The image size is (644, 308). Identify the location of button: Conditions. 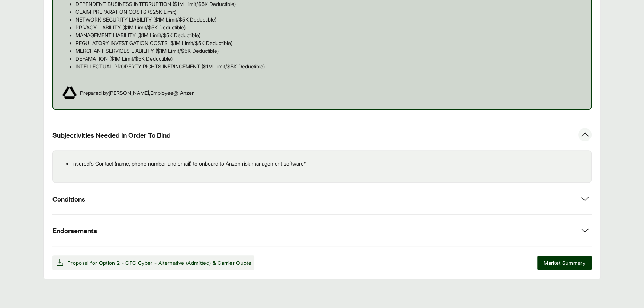
(322, 199).